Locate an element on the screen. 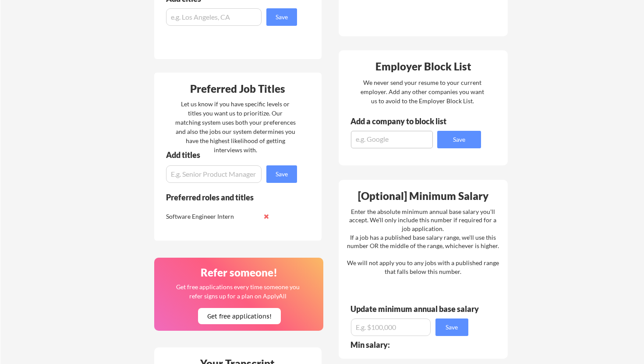  div: Employer Block List is located at coordinates (423, 67).